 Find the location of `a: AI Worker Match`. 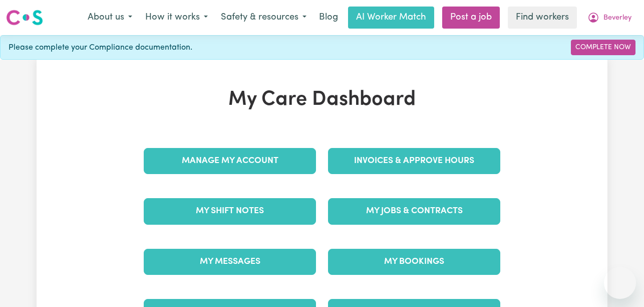

a: AI Worker Match is located at coordinates (391, 18).